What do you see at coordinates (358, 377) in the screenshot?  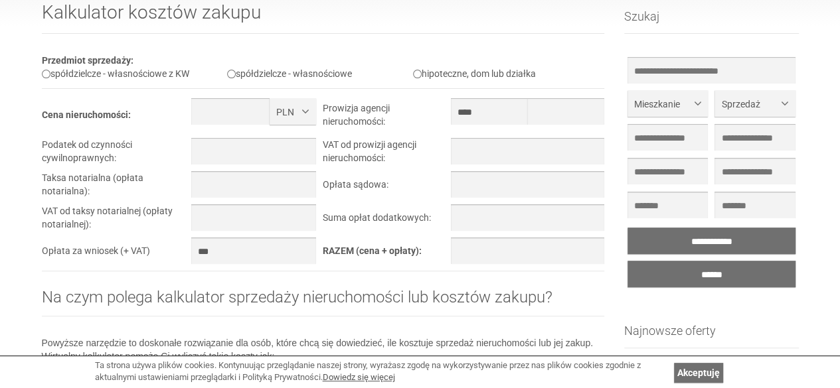 I see `a: Dowiedz się więcej` at bounding box center [358, 377].